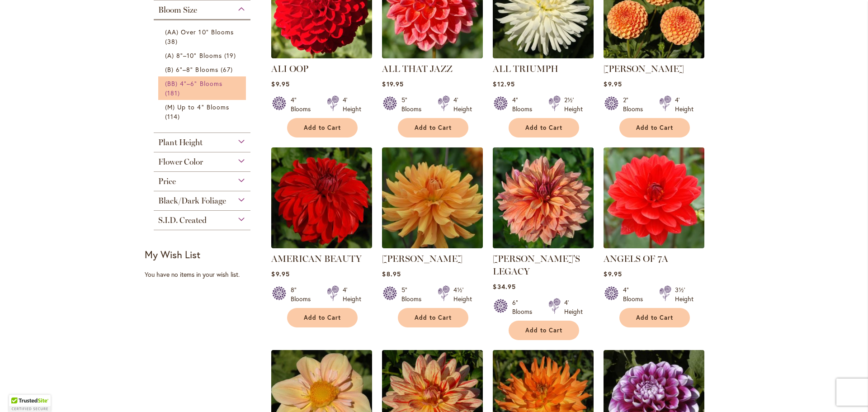  Describe the element at coordinates (205, 275) in the screenshot. I see `div: You have no items in your wish list.` at that location.